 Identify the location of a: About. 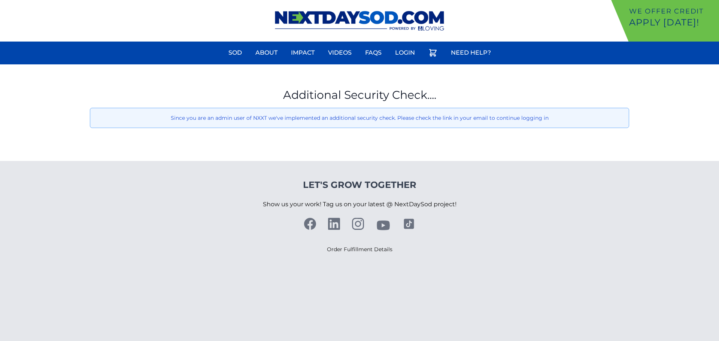
(266, 53).